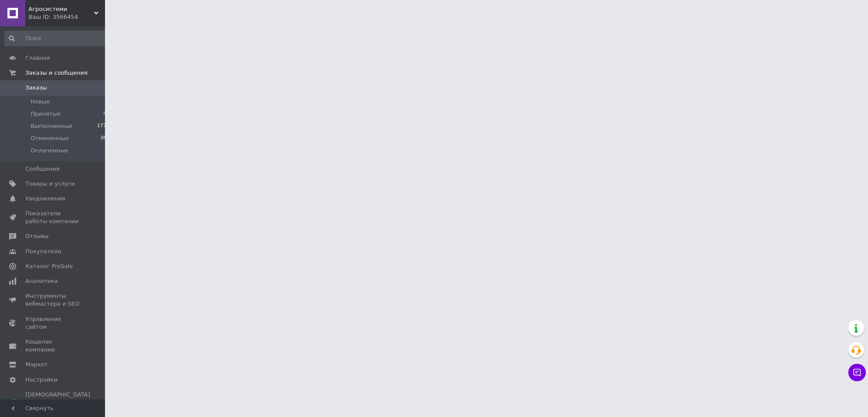 This screenshot has height=417, width=868. I want to click on span: Маркет, so click(36, 365).